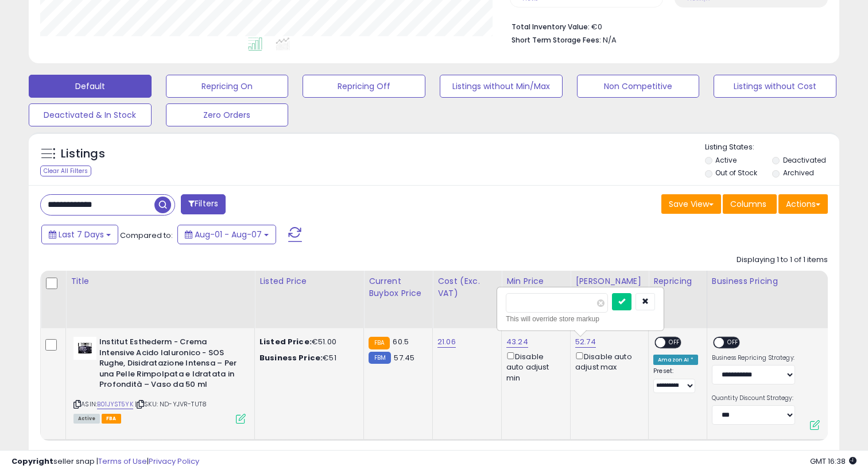 The width and height of the screenshot is (868, 473). What do you see at coordinates (380, 357) in the screenshot?
I see `small: FBM` at bounding box center [380, 357].